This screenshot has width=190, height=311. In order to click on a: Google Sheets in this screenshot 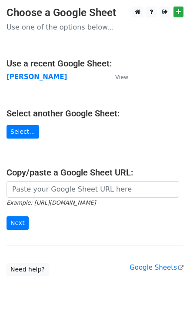, I will do `click(156, 267)`.